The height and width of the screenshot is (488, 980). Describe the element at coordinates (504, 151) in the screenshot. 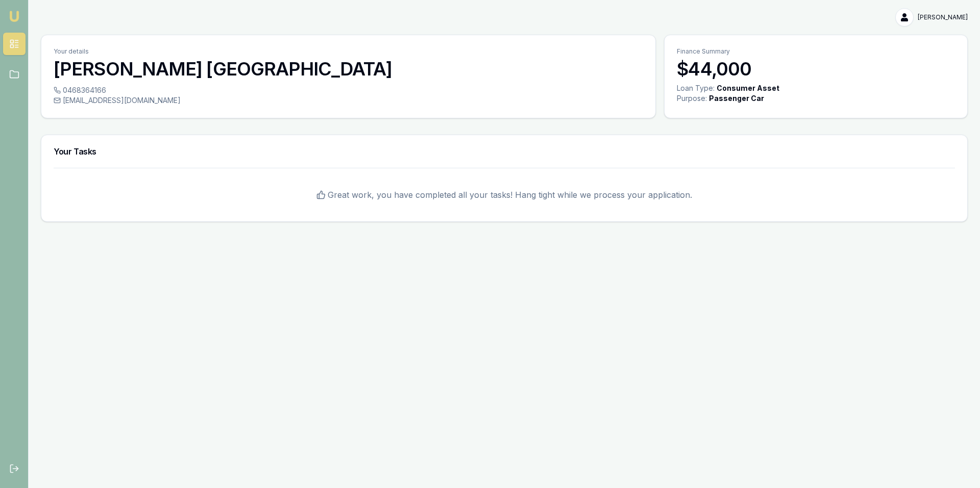

I see `h3: Your Tasks` at that location.